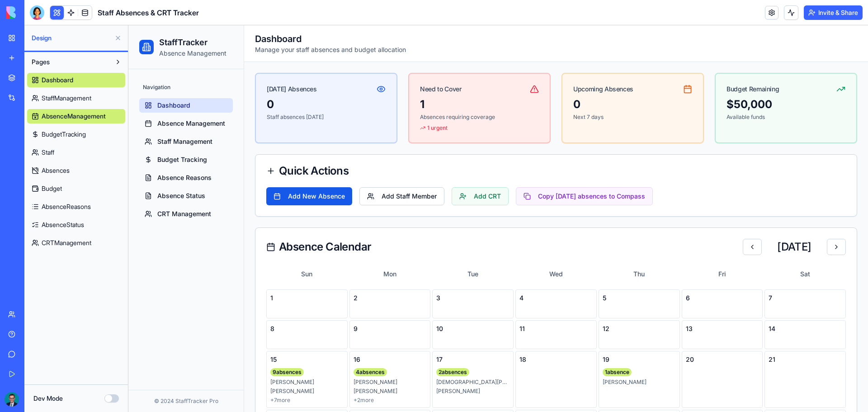 The width and height of the screenshot is (868, 412). I want to click on div: Budget Remaining, so click(624, 64).